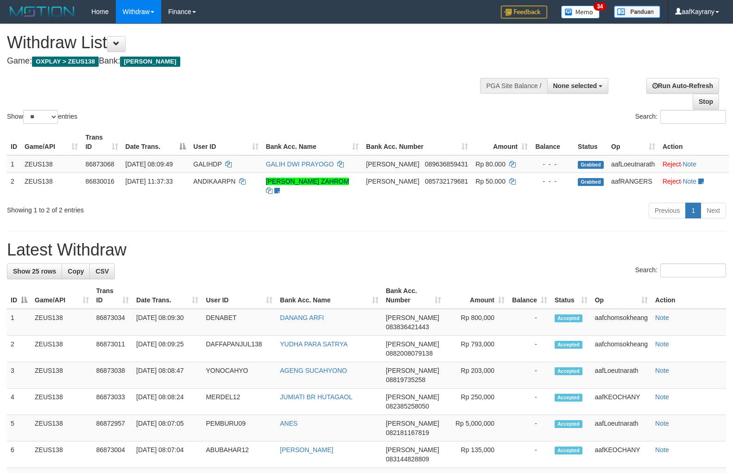  I want to click on span: Copy 083144828809 to clipboard, so click(407, 459).